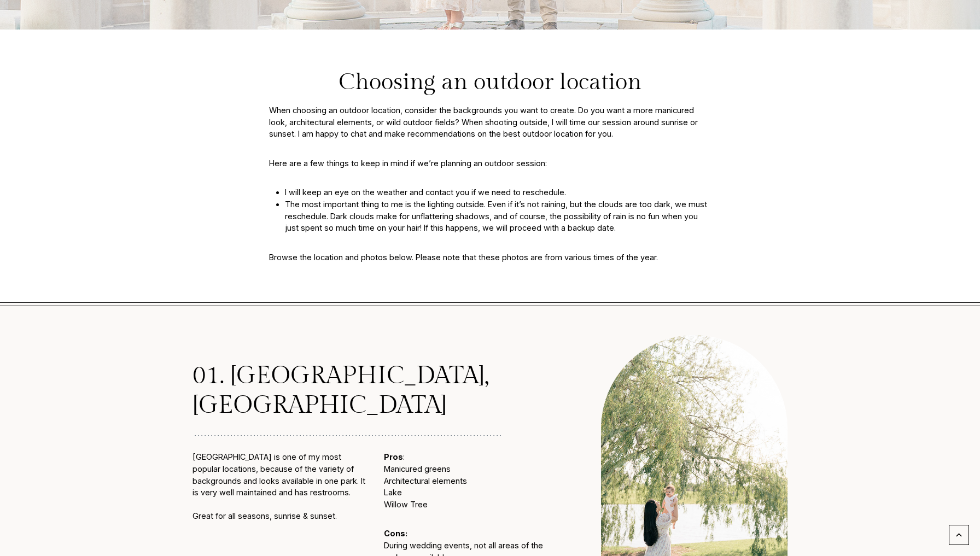 The image size is (980, 556). What do you see at coordinates (490, 164) in the screenshot?
I see `p: Here are a few things to keep in mind if we’re planning an outdoor session:` at bounding box center [490, 164].